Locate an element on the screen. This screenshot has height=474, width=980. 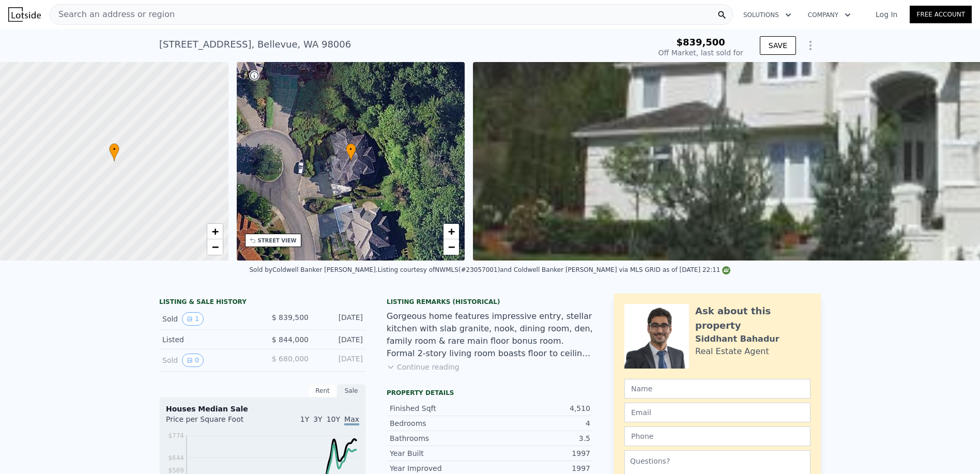
input: Email is located at coordinates (718, 412).